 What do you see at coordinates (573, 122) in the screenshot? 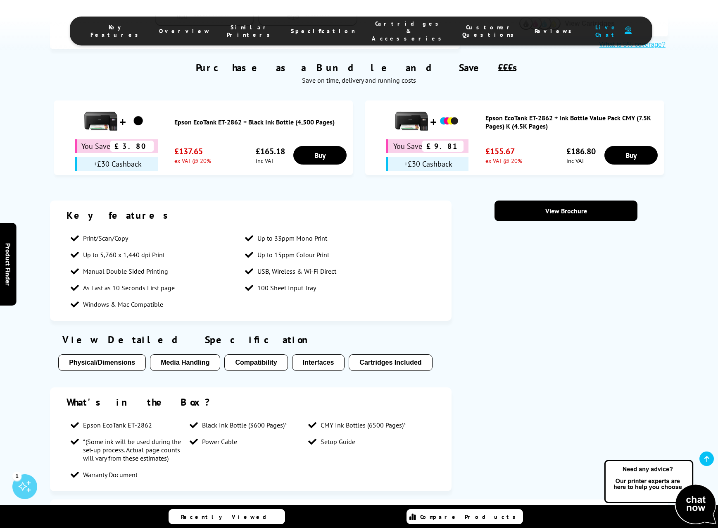
I see `a: Epson EcoTank ET-2862 + Ink Bottle Value Pack CMY (7.5K Pages) K (4.5K Pages)` at bounding box center [573, 122].